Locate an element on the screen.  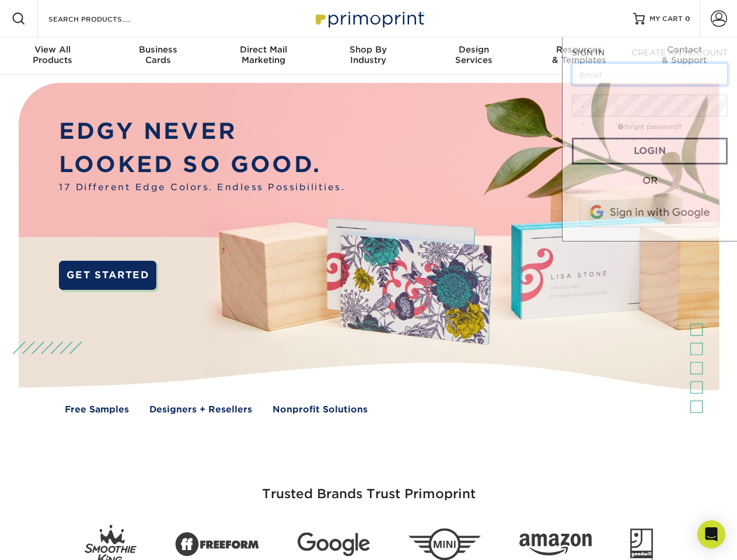
div: Services is located at coordinates (474, 55).